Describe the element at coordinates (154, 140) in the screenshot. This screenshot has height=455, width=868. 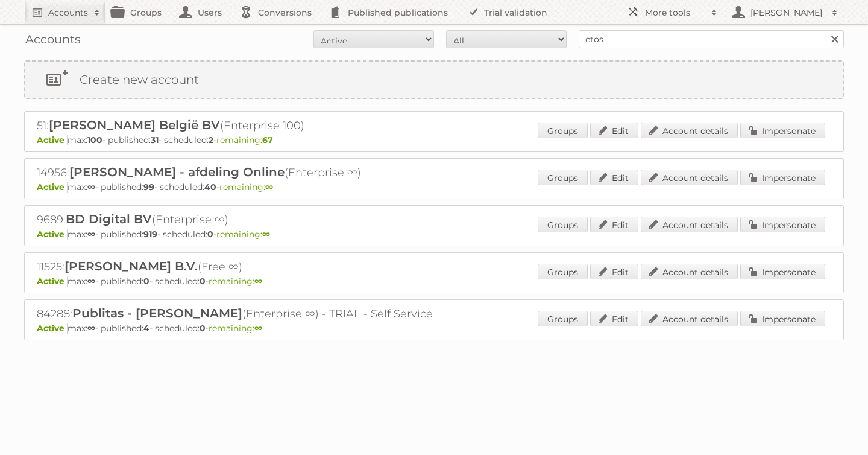
I see `strong: 31` at that location.